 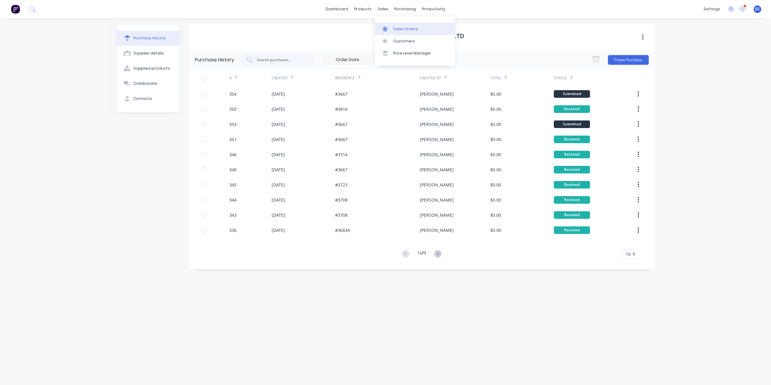 What do you see at coordinates (758, 9) in the screenshot?
I see `span: GC` at bounding box center [758, 9].